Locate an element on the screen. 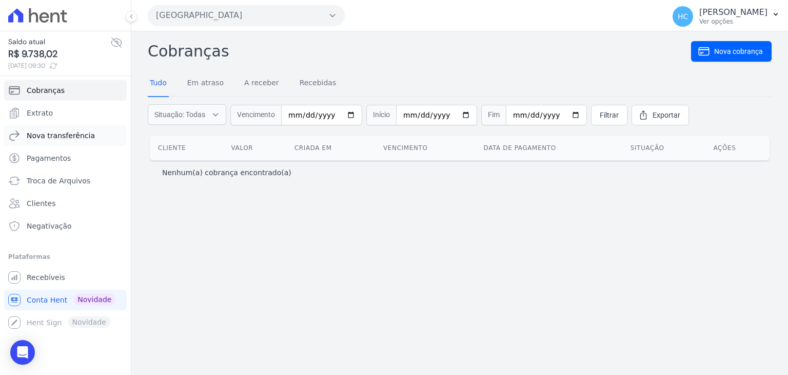 The width and height of the screenshot is (788, 375). div: Open Intercom Messenger is located at coordinates (23, 352).